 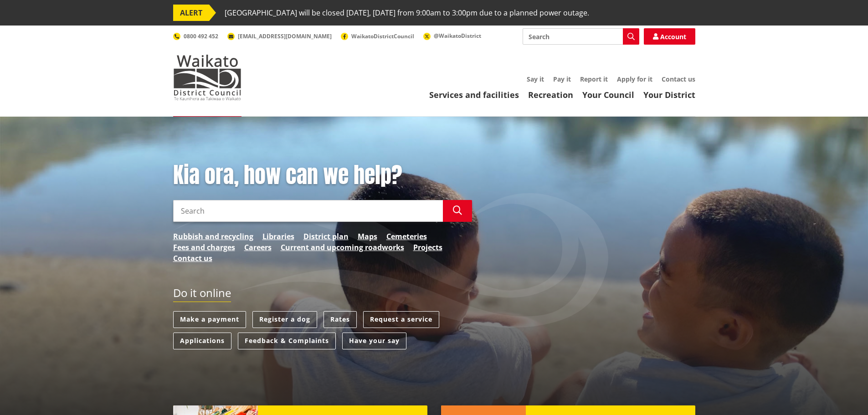 I want to click on a: Apply for it, so click(x=635, y=79).